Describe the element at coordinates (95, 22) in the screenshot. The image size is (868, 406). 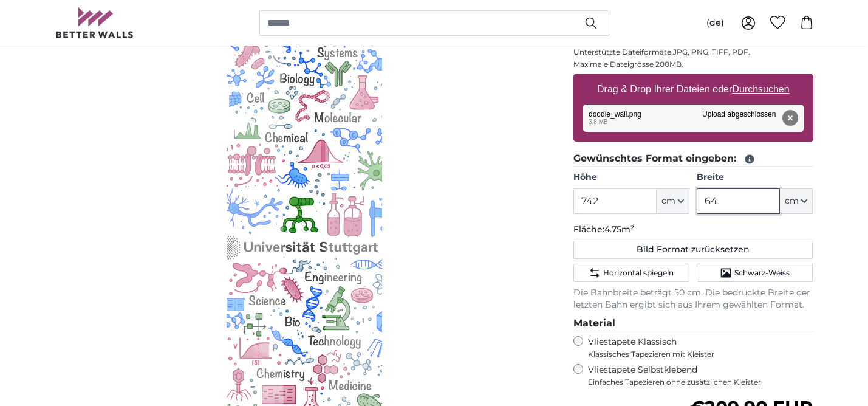
I see `img: Betterwalls` at that location.